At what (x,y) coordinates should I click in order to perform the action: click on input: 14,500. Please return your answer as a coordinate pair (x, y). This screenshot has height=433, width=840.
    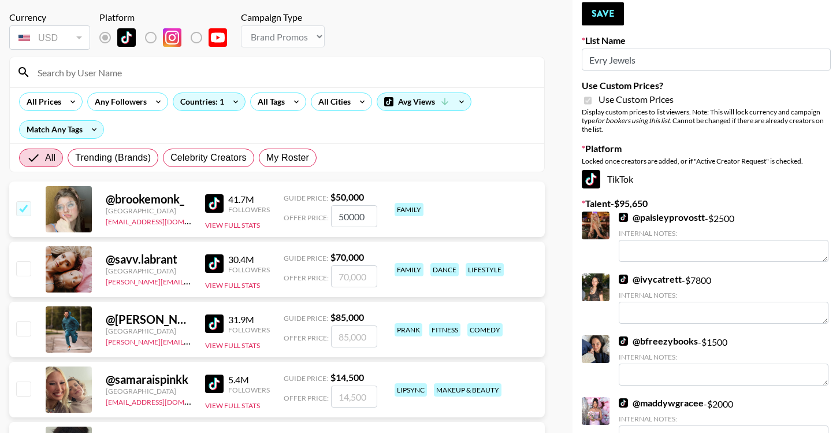
    Looking at the image, I should click on (354, 396).